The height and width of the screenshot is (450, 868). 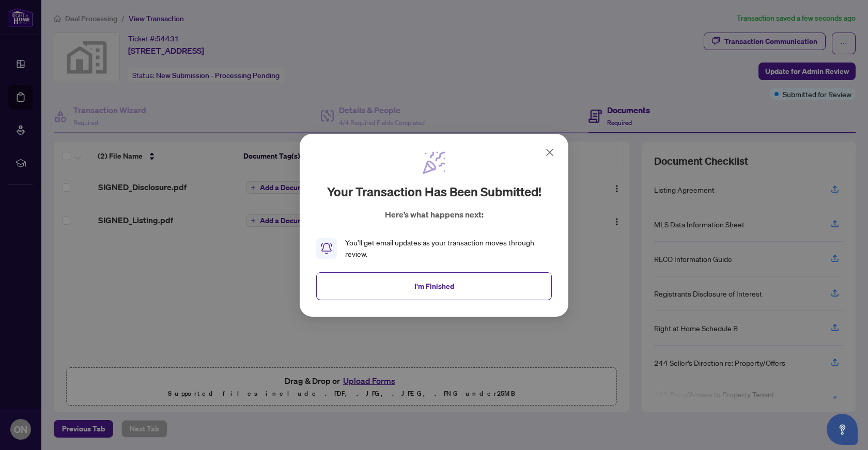 What do you see at coordinates (434, 192) in the screenshot?
I see `h2: Your transaction has been submitted!` at bounding box center [434, 192].